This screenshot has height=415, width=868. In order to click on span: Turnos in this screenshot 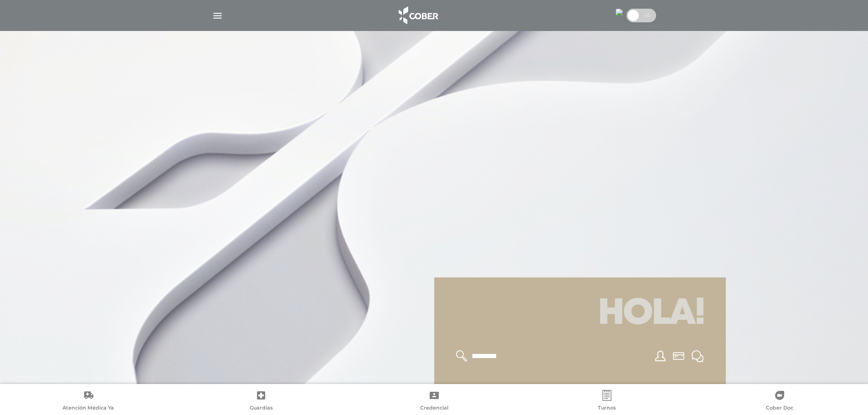, I will do `click(607, 408)`.